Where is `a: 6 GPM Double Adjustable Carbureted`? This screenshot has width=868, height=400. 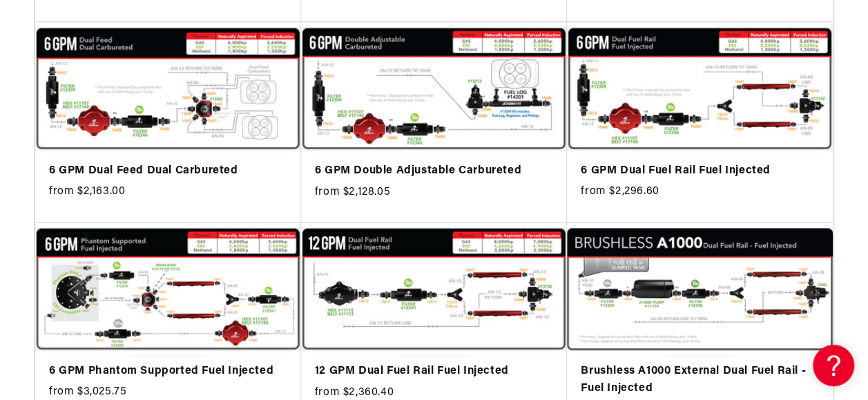
a: 6 GPM Double Adjustable Carbureted is located at coordinates (434, 172).